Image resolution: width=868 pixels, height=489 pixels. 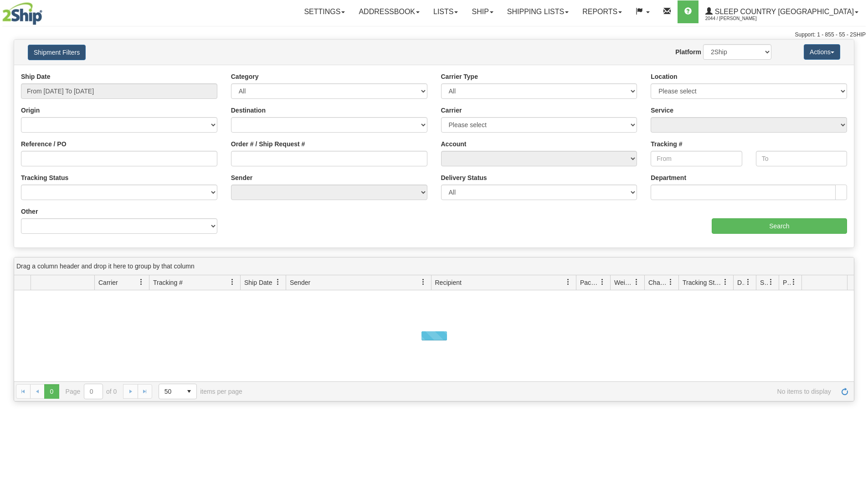 I want to click on label: Delivery Status, so click(x=464, y=178).